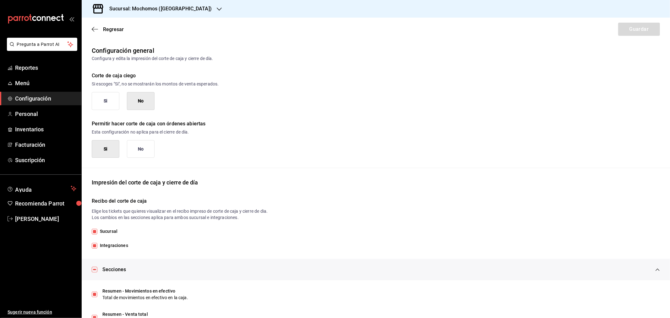 The width and height of the screenshot is (670, 318). What do you see at coordinates (375, 58) in the screenshot?
I see `div: Configura y edita la impresión del corte de caja y cierre de día.` at bounding box center [375, 58].